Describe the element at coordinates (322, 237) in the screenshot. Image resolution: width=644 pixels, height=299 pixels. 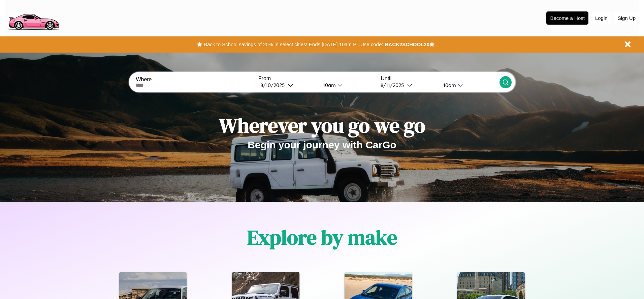
I see `h1: Explore by make` at that location.